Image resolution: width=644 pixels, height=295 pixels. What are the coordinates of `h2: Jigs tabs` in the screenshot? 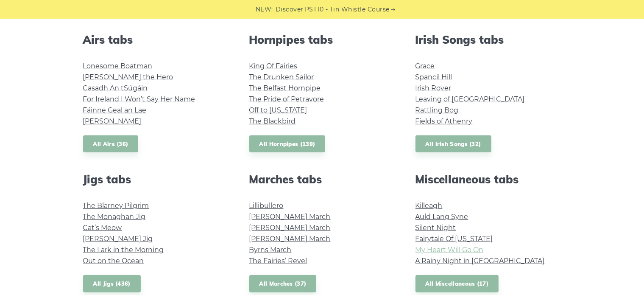 It's located at (156, 179).